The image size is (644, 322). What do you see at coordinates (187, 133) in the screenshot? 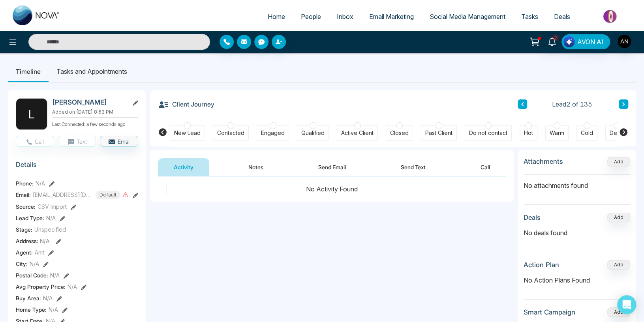
I see `div: New Lead` at bounding box center [187, 133].